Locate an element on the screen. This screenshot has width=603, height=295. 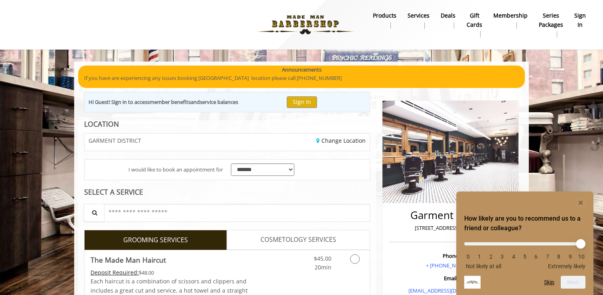
a: ServicesServices is located at coordinates (419, 20).